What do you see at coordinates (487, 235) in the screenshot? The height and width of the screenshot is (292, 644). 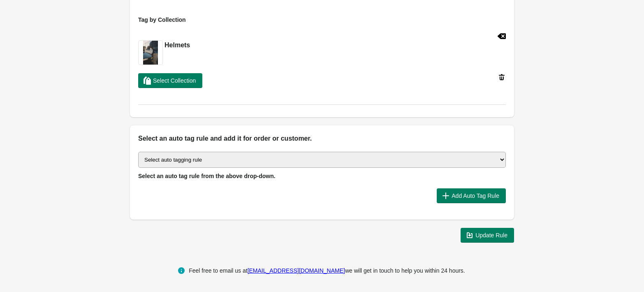 I see `button: Update Rule` at bounding box center [487, 235].